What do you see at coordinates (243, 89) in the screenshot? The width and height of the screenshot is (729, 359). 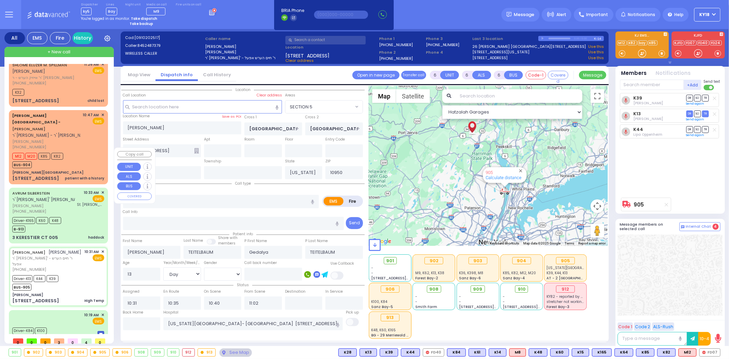 I see `span: Location` at bounding box center [243, 89].